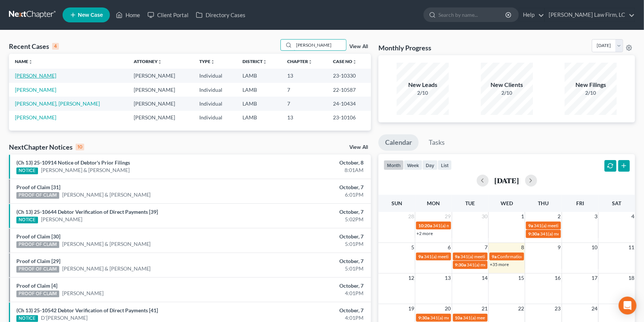 This screenshot has height=322, width=644. What do you see at coordinates (485, 308) in the screenshot?
I see `span: 21` at bounding box center [485, 308].